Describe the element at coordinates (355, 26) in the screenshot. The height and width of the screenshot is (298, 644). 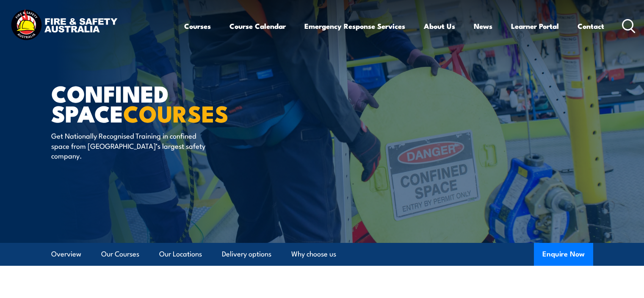
I see `a: Emergency Response Services` at that location.